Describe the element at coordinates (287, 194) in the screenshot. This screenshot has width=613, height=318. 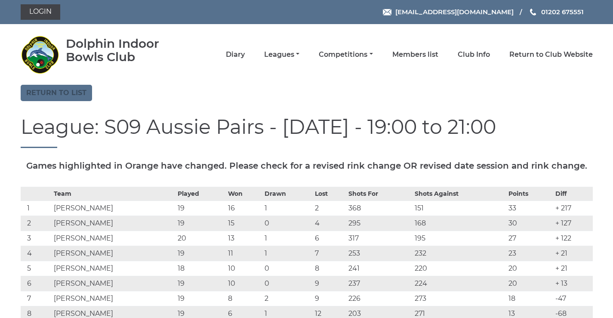
I see `th: Drawn` at that location.